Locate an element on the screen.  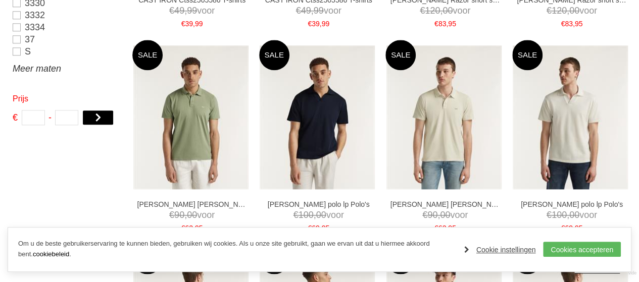
a: S is located at coordinates (66, 52).